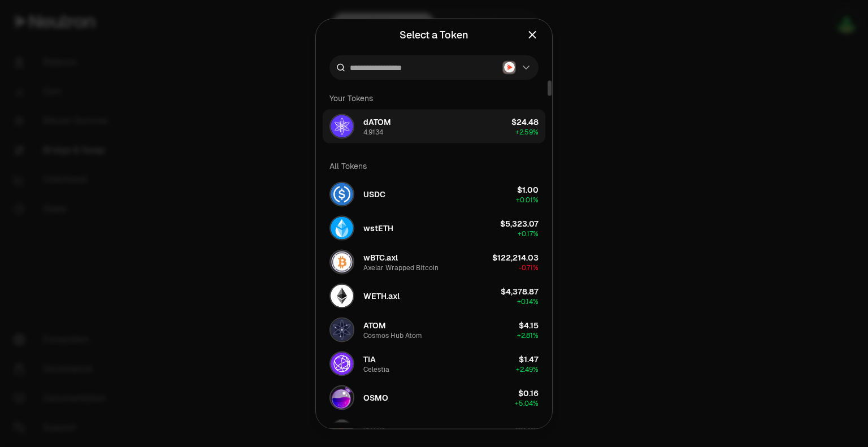  What do you see at coordinates (342, 296) in the screenshot?
I see `img: WETH.axl Logo` at bounding box center [342, 296].